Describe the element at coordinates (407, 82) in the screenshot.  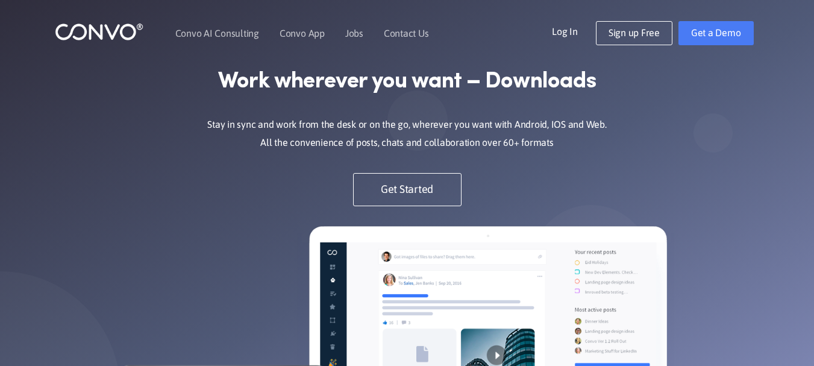
I see `strong: Work wherever you want – Downloads` at that location.